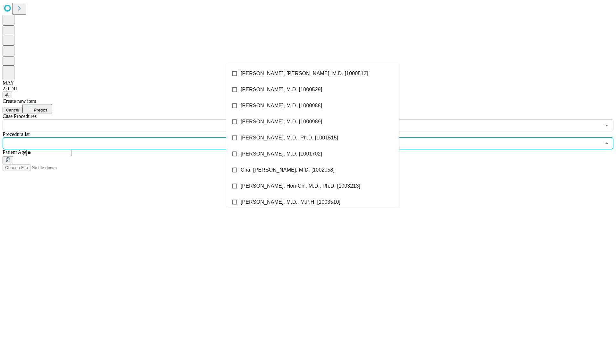 This screenshot has height=347, width=616. I want to click on div: 2.0.241, so click(308, 89).